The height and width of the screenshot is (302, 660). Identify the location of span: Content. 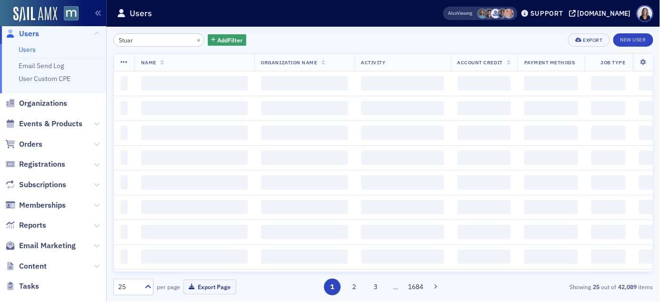
(33, 266).